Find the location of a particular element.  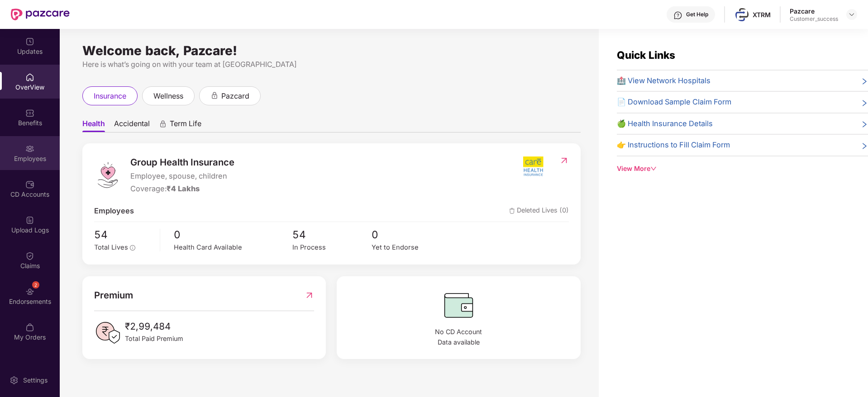

div: Coverage: is located at coordinates (183, 189).